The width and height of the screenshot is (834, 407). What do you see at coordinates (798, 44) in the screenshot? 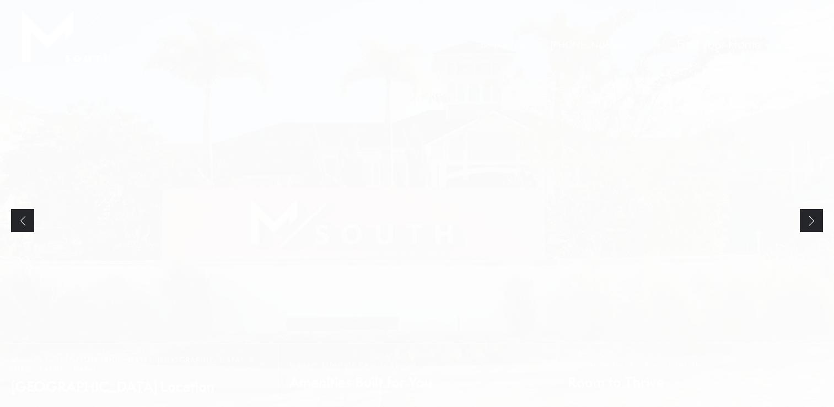
I see `button: Open Menu` at bounding box center [798, 44].